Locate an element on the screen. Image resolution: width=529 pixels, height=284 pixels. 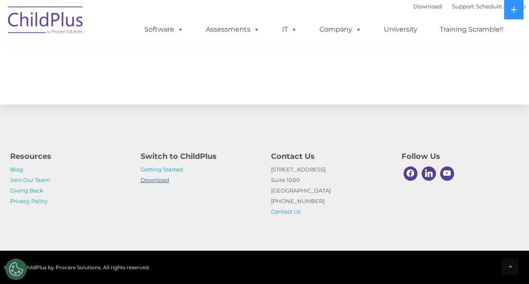
a: Blog is located at coordinates (16, 169).